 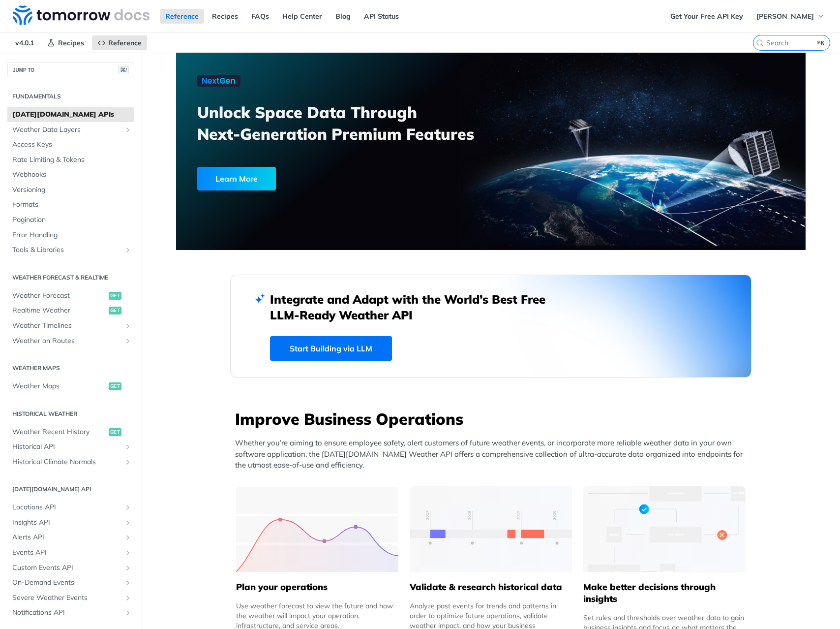 What do you see at coordinates (219, 81) in the screenshot?
I see `img: NextGen` at bounding box center [219, 81].